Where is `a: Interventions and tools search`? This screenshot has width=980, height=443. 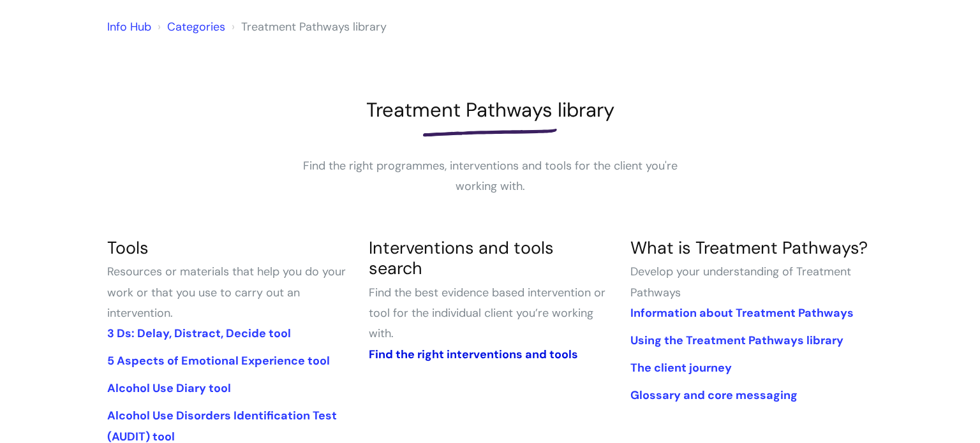 a: Interventions and tools search is located at coordinates (461, 257).